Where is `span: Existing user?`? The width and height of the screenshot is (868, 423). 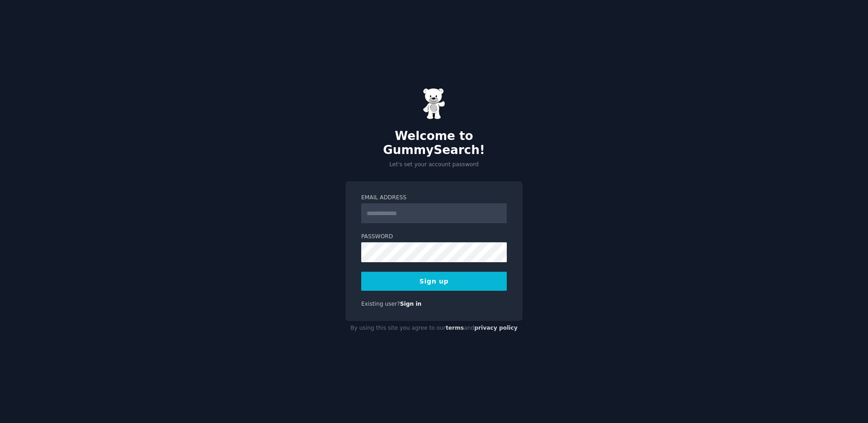 span: Existing user? is located at coordinates (380, 304).